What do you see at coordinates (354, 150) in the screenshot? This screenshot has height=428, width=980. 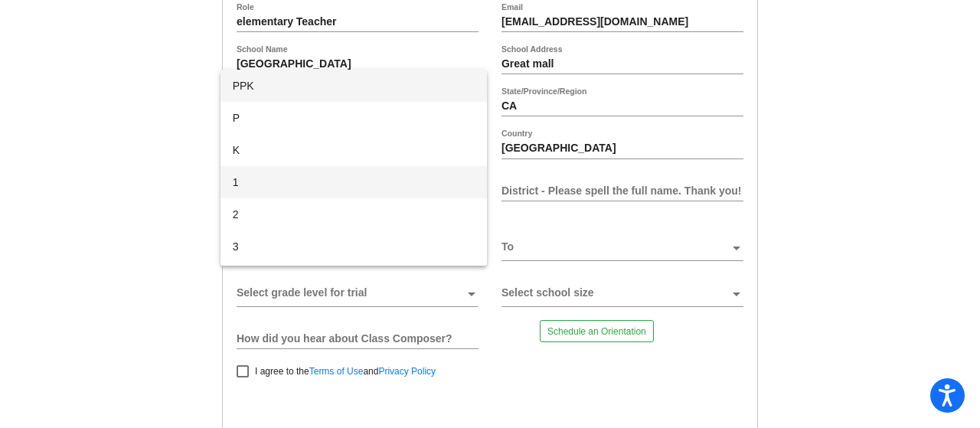 I see `span: K` at bounding box center [354, 150].